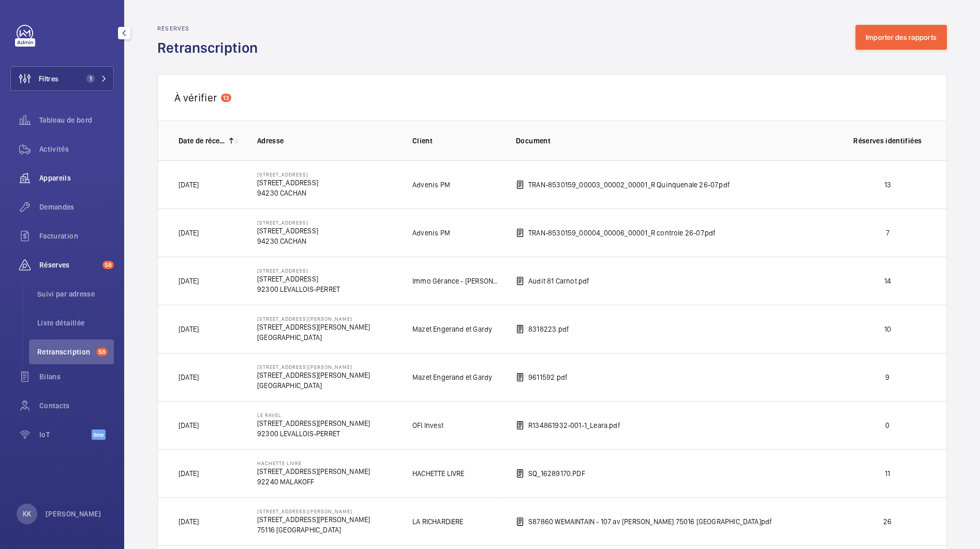 This screenshot has width=980, height=549. What do you see at coordinates (77, 207) in the screenshot?
I see `span: Demandes` at bounding box center [77, 207].